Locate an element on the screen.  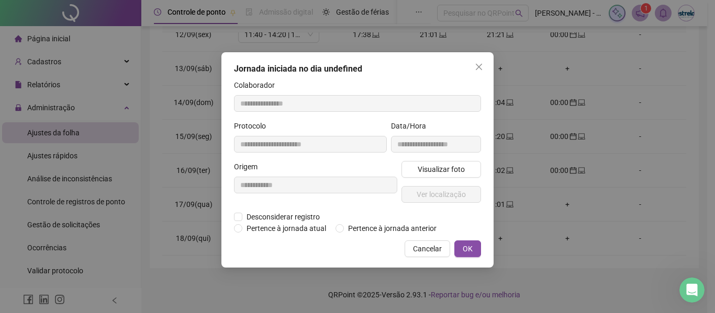
span: Visualizar foto is located at coordinates (441, 170).